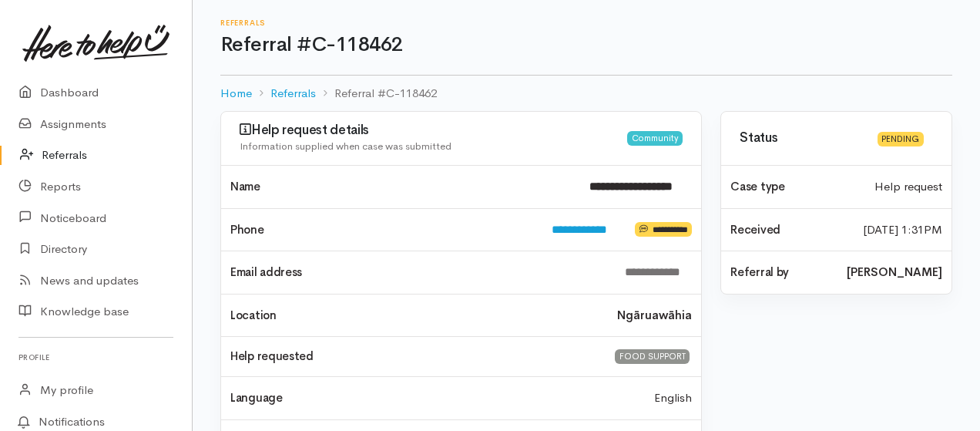  I want to click on h4: Help requested, so click(413, 356).